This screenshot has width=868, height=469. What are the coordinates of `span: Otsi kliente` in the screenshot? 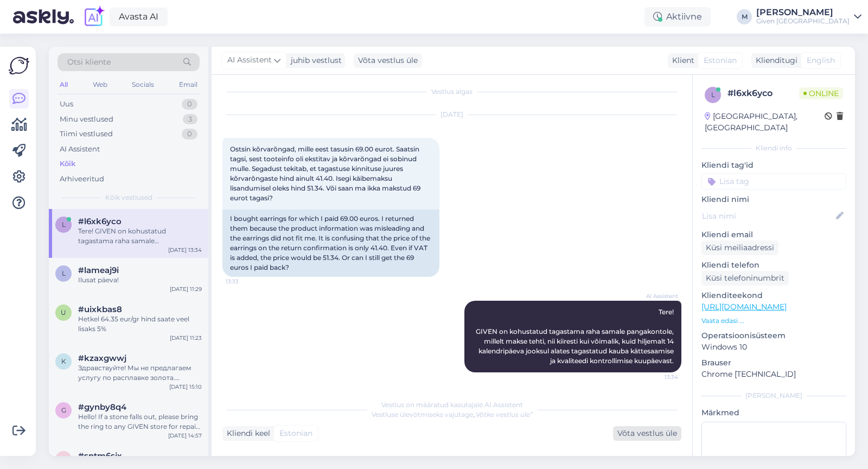 It's located at (89, 62).